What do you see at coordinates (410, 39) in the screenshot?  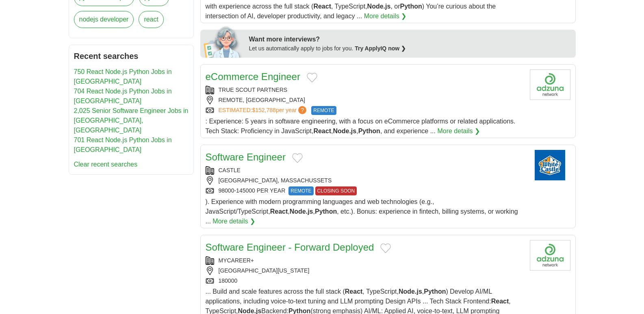 I see `div: Want more interviews?` at bounding box center [410, 39].